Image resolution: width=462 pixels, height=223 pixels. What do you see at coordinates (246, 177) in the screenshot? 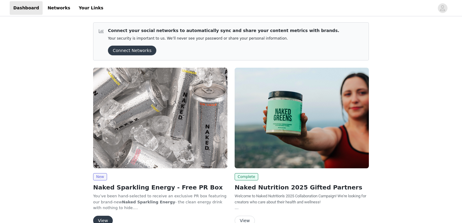
I see `span: Complete` at bounding box center [246, 177].